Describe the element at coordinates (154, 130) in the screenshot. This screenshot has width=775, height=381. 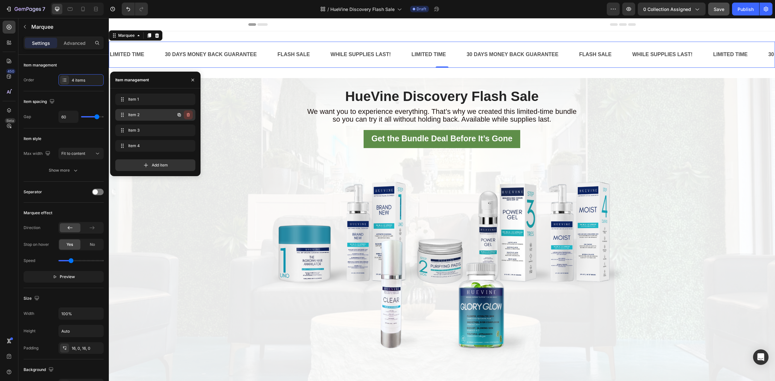
I see `span: Item 3` at that location.